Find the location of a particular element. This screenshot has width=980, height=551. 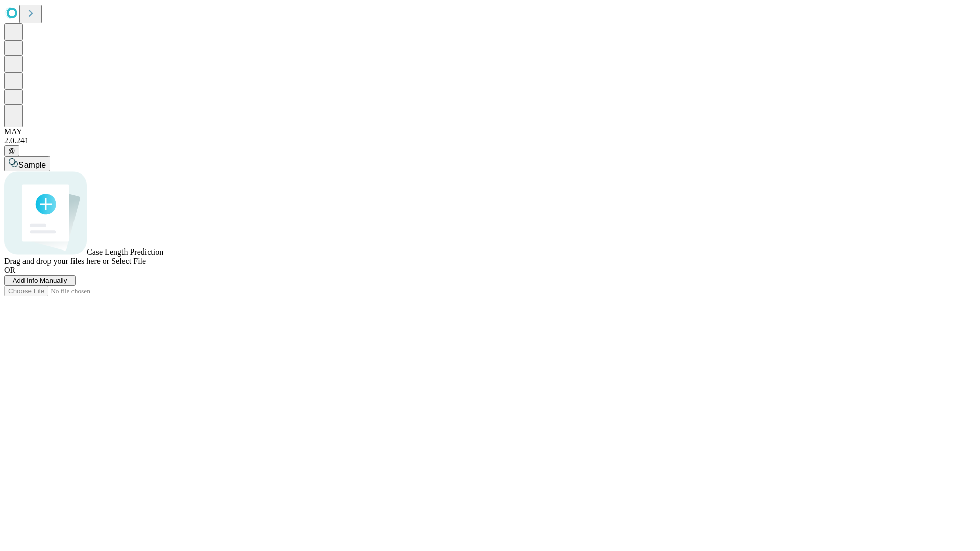

button: Add Info Manually is located at coordinates (40, 280).